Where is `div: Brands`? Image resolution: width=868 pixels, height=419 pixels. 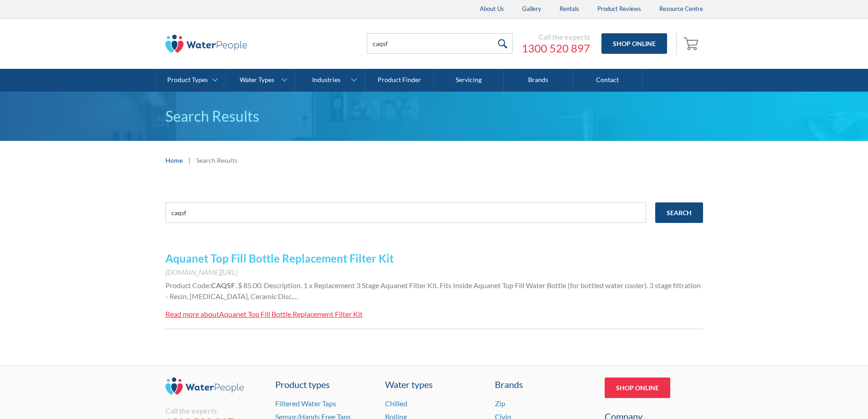
div: Brands is located at coordinates (545, 385).